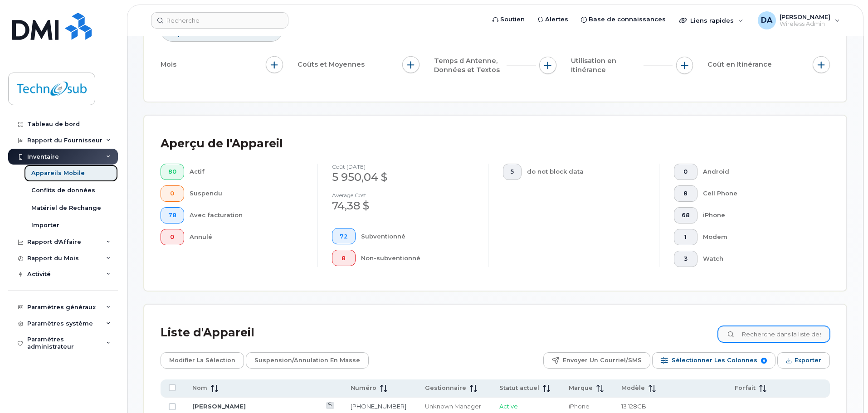 The height and width of the screenshot is (413, 868). What do you see at coordinates (686, 237) in the screenshot?
I see `button: 1` at bounding box center [686, 237].